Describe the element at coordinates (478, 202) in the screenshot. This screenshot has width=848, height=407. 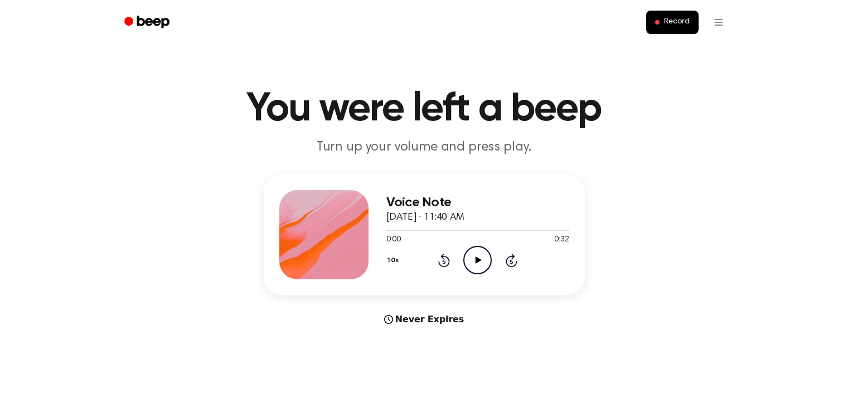
I see `h3: Voice Note` at that location.